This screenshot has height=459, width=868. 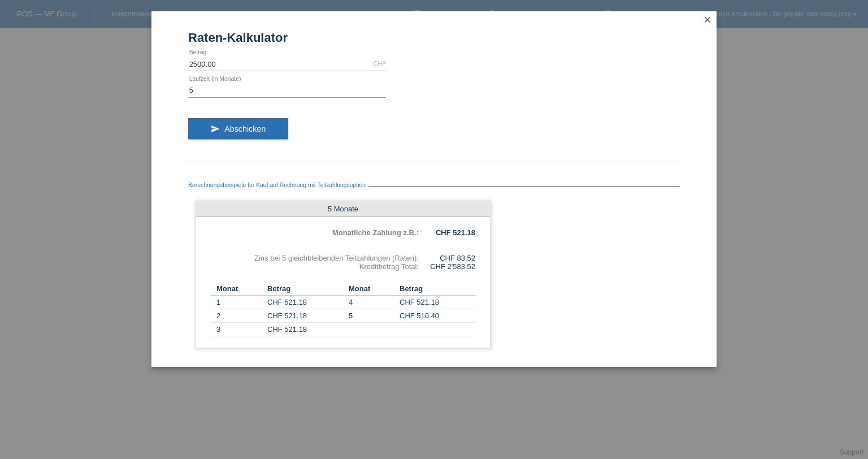 What do you see at coordinates (447, 266) in the screenshot?
I see `div: CHF 2'583.52` at bounding box center [447, 266].